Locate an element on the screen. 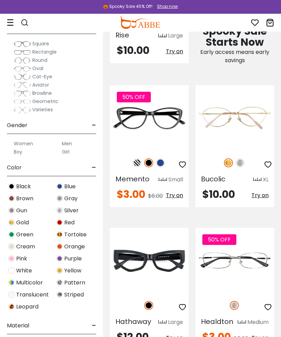 Image resolution: width=281 pixels, height=337 pixels. a: Black Hathaway - Acetate ,Universal Bridge Fit is located at coordinates (149, 260).